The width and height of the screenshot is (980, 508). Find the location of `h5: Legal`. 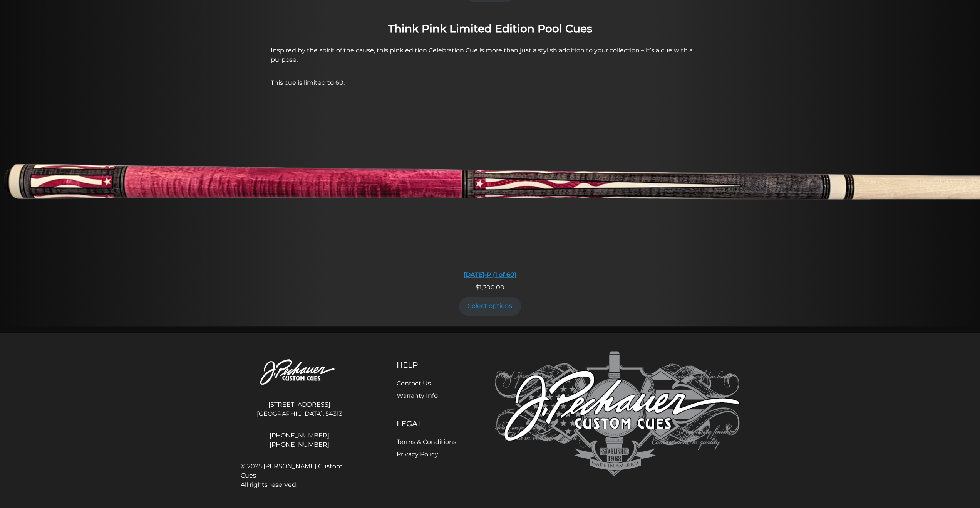

h5: Legal is located at coordinates (427, 423).